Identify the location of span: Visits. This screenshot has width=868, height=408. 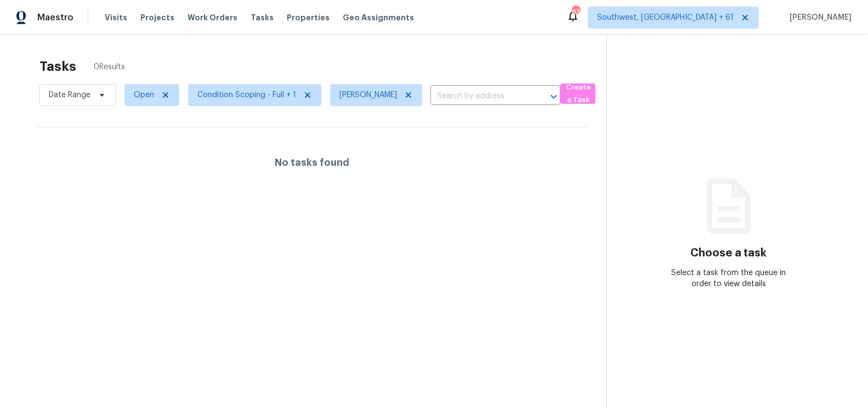
(116, 18).